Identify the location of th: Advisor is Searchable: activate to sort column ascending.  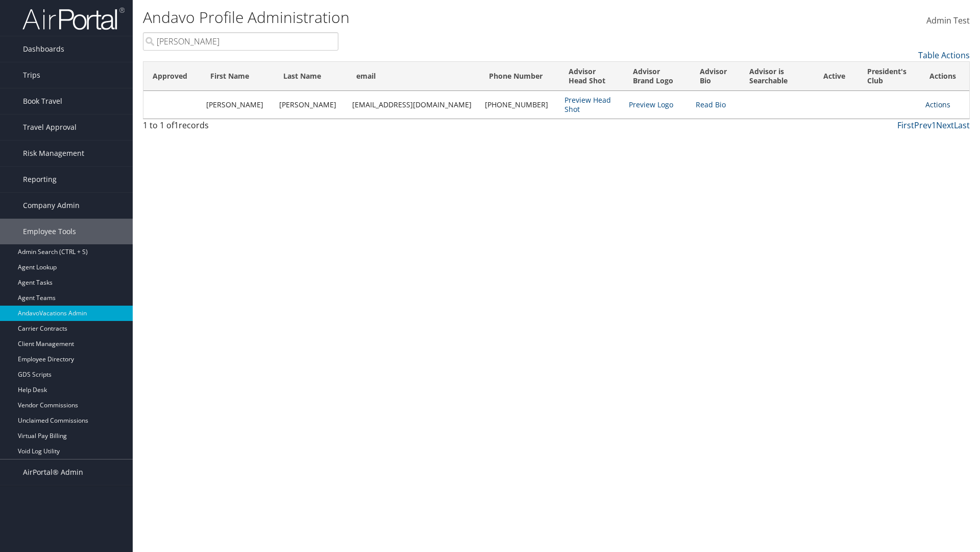
(777, 76).